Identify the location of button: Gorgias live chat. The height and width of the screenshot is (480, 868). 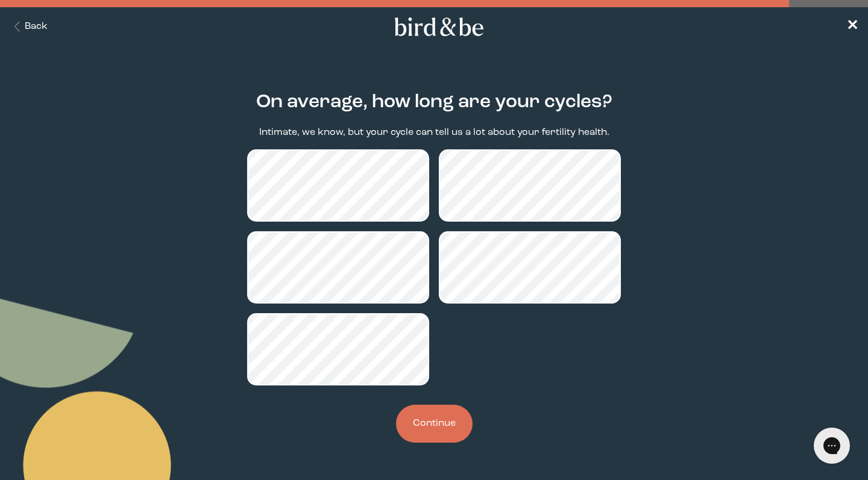
(24, 22).